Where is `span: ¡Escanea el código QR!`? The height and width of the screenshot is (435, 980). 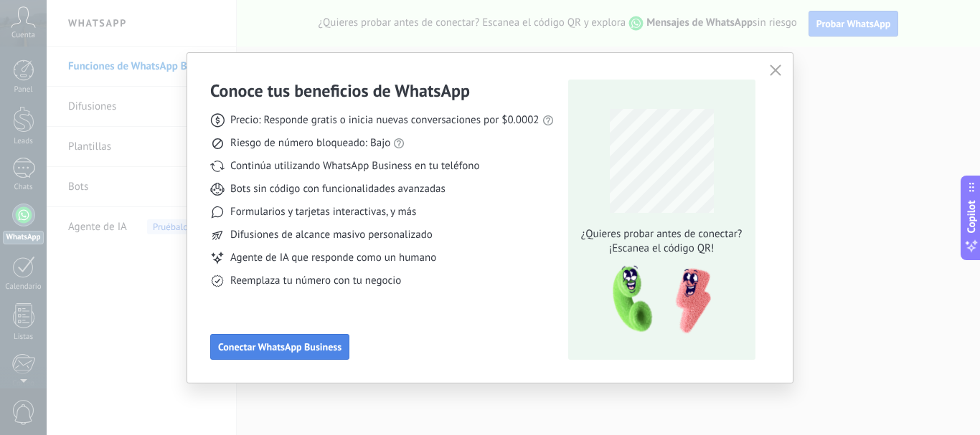 span: ¡Escanea el código QR! is located at coordinates (662, 248).